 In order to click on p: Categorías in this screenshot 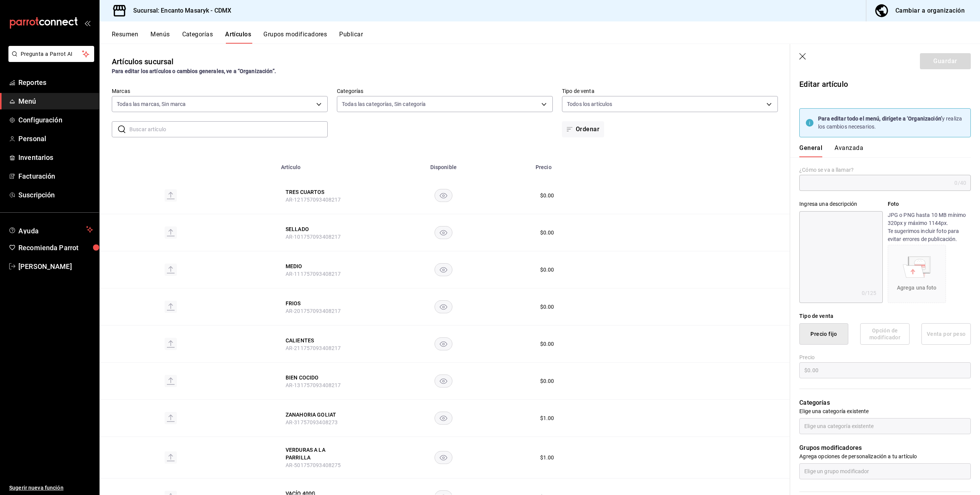, I will do `click(885, 403)`.